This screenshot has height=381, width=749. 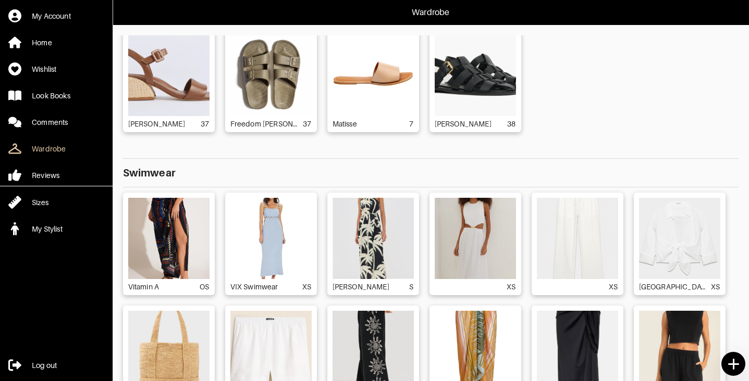 What do you see at coordinates (42, 43) in the screenshot?
I see `div: Home` at bounding box center [42, 43].